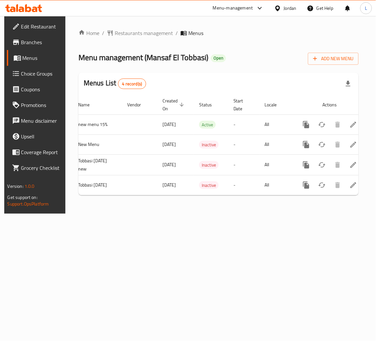  Describe the element at coordinates (42, 136) in the screenshot. I see `span: Upsell` at that location.